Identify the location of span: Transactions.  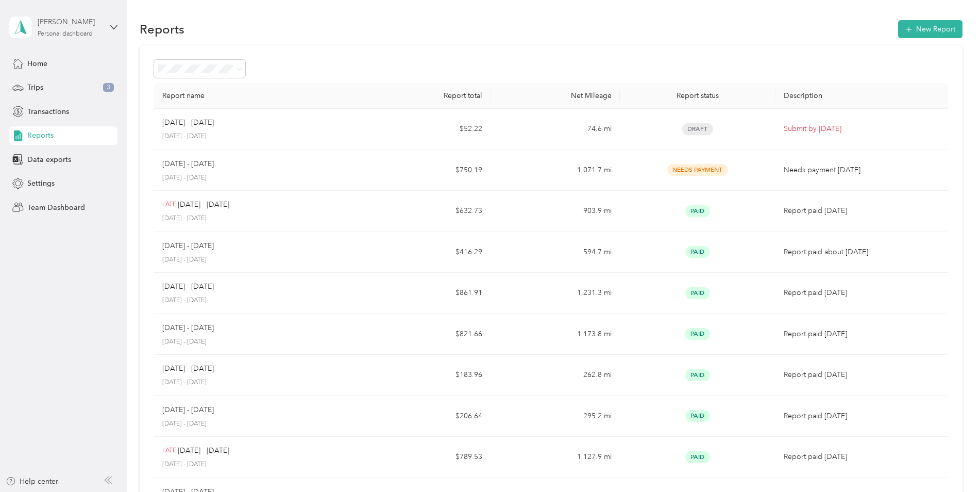
(48, 111).